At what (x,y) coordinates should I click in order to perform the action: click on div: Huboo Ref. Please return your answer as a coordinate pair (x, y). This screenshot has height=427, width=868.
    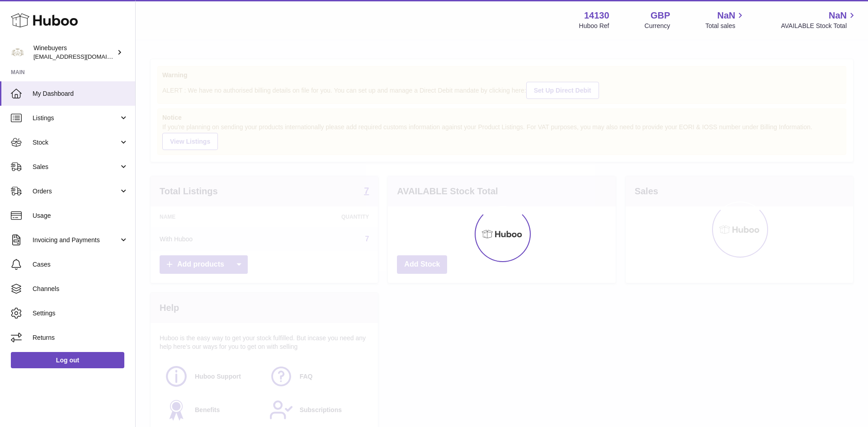
    Looking at the image, I should click on (594, 26).